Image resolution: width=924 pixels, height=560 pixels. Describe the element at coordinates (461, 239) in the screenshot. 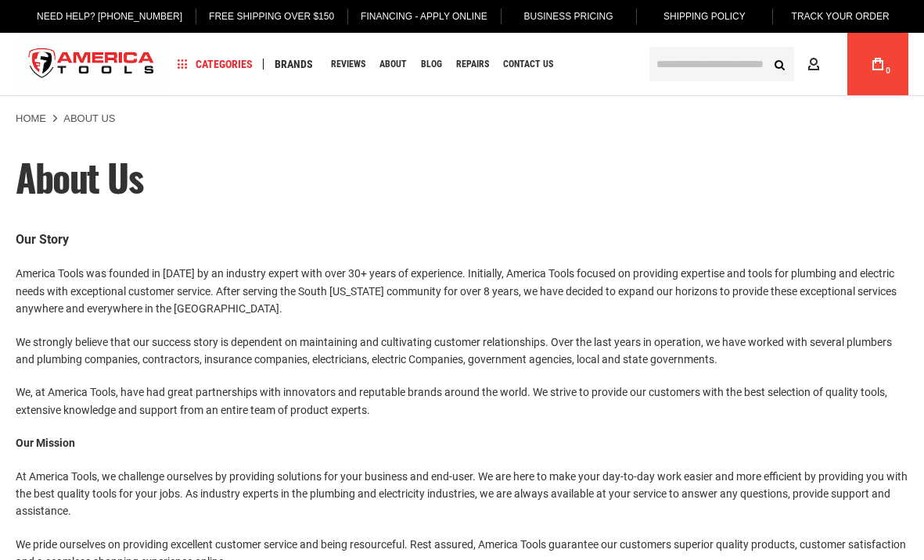

I see `p: Our Story` at that location.